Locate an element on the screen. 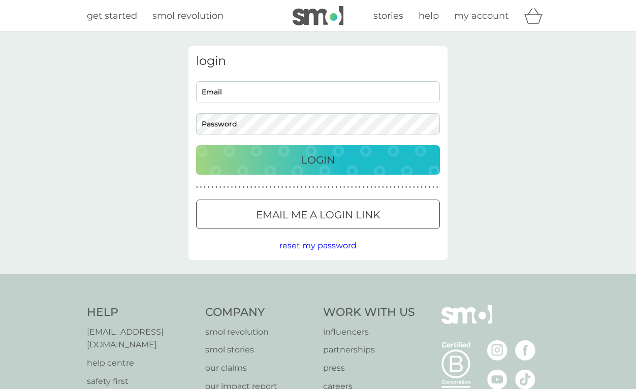 This screenshot has width=636, height=389. div: basket is located at coordinates (536, 16).